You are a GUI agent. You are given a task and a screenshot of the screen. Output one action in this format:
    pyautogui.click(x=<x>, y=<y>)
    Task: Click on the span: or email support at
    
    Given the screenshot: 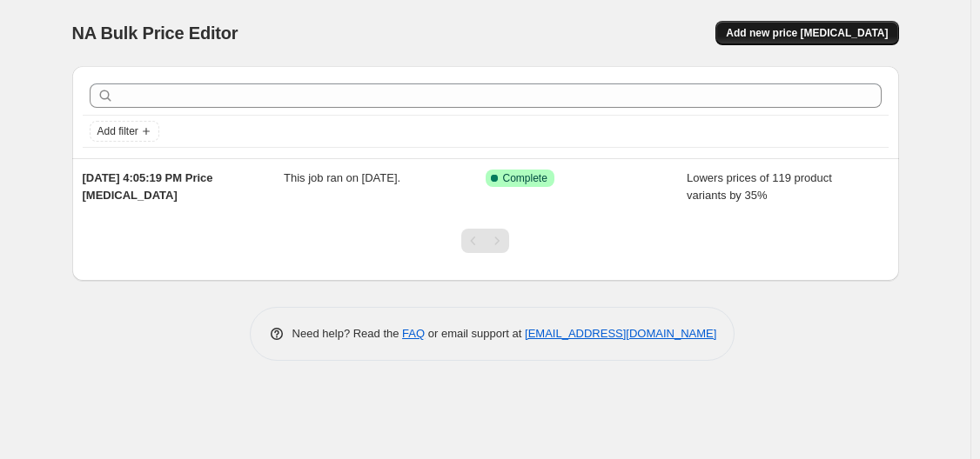 What is the action you would take?
    pyautogui.click(x=475, y=333)
    